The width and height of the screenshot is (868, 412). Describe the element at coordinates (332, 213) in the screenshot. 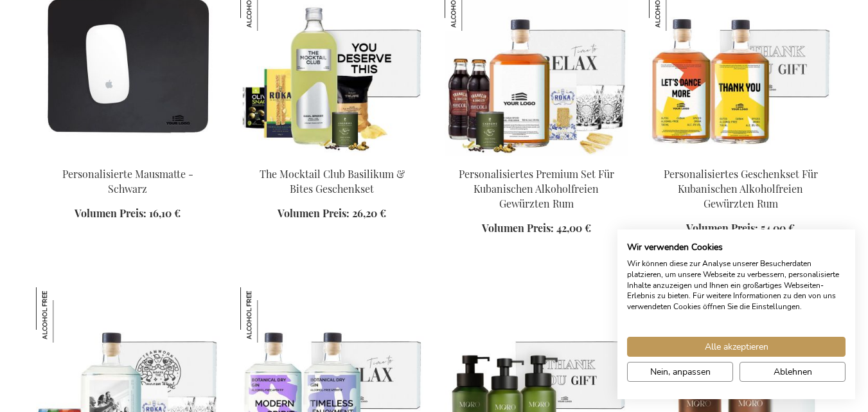

I see `a: Volumen Preis: 26,20 €` at that location.